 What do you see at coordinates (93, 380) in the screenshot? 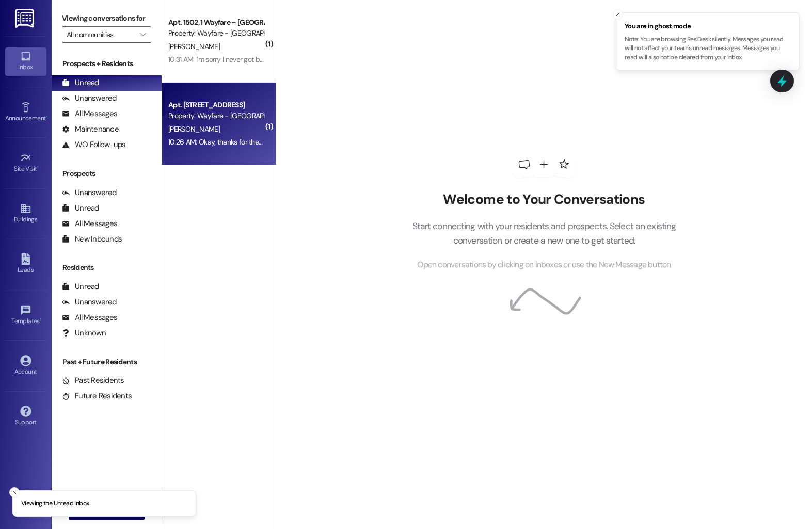
I see `div: Past Residents` at bounding box center [93, 380].